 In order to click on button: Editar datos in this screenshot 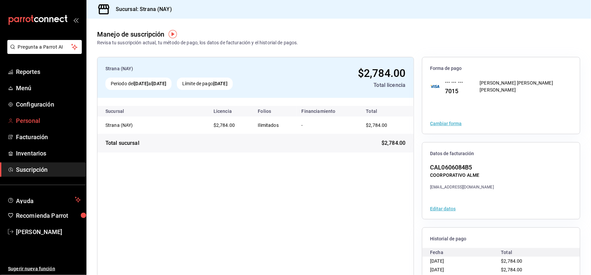, I will do `click(443, 209)`.